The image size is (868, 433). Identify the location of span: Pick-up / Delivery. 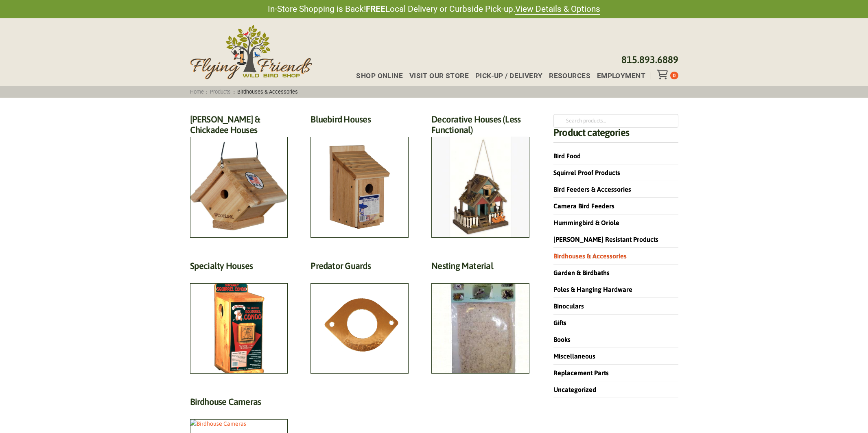
(509, 76).